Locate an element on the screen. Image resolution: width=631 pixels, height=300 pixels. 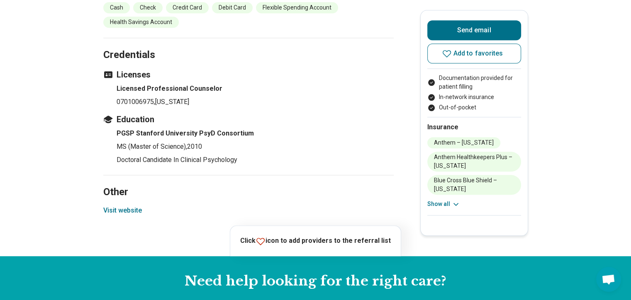
h4: PGSP Stanford University PsyD Consortium is located at coordinates (255, 134).